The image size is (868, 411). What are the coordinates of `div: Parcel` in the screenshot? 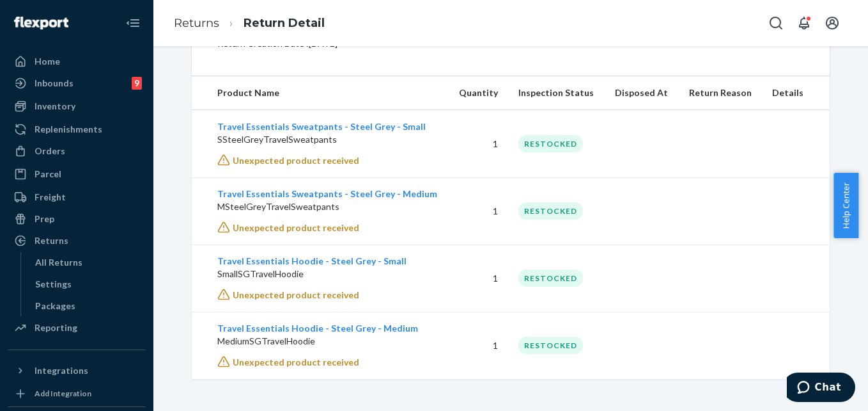 It's located at (48, 174).